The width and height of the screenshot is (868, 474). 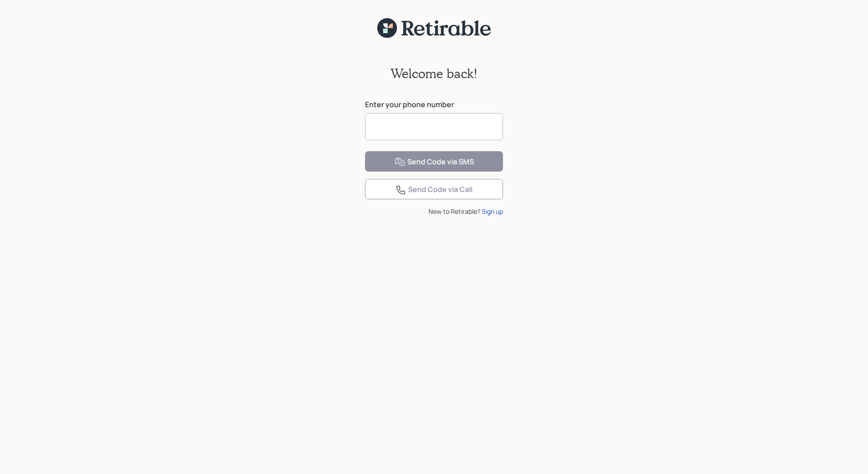 I want to click on h2: Welcome back!, so click(x=434, y=74).